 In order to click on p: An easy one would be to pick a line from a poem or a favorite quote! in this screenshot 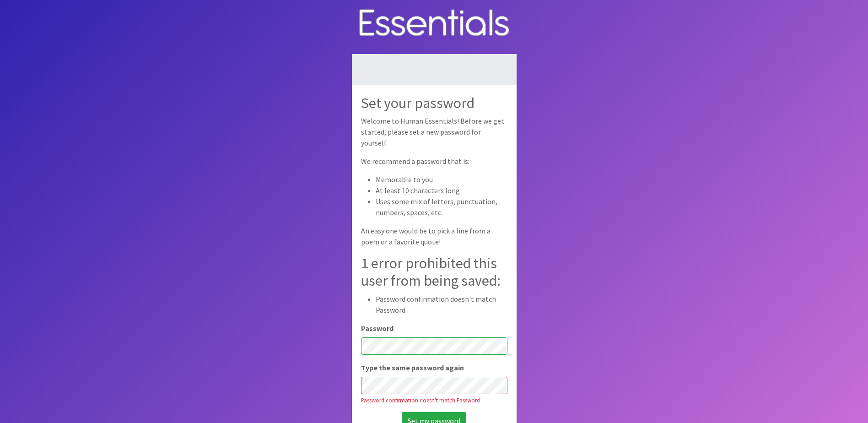, I will do `click(434, 237)`.